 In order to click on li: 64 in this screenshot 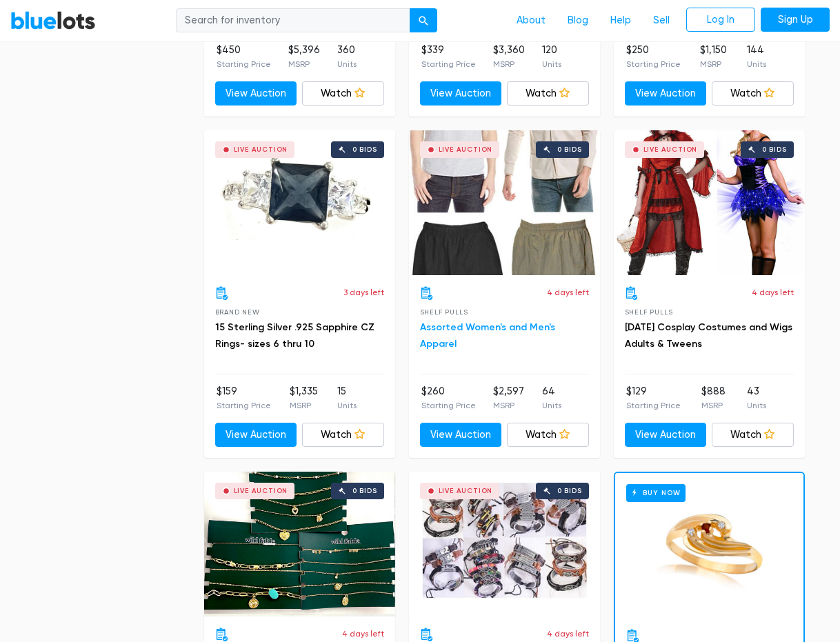, I will do `click(552, 398)`.